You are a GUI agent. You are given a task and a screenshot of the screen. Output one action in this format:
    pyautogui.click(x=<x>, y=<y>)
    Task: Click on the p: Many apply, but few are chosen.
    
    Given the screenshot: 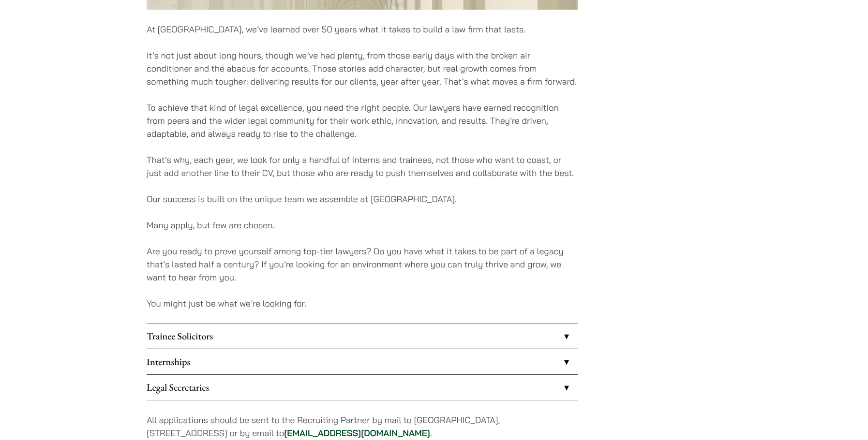 What is the action you would take?
    pyautogui.click(x=362, y=225)
    